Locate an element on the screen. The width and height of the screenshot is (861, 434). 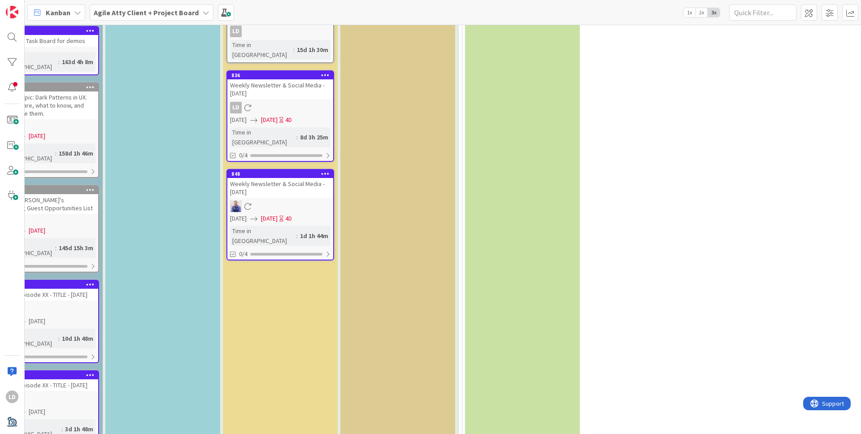
span: 3x is located at coordinates (714, 13).